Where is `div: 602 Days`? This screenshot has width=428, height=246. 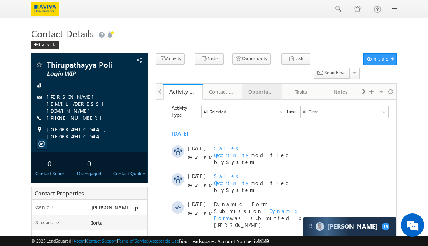 div: 602 Days is located at coordinates (118, 240).